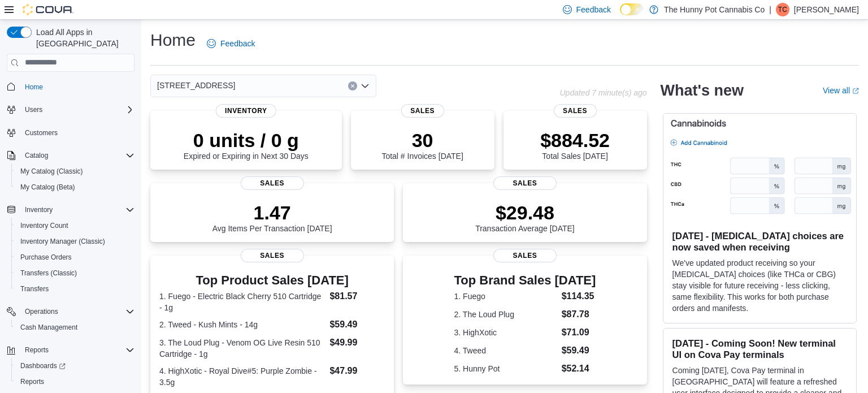 Image resolution: width=868 pixels, height=393 pixels. I want to click on input: Dark Mode, so click(632, 9).